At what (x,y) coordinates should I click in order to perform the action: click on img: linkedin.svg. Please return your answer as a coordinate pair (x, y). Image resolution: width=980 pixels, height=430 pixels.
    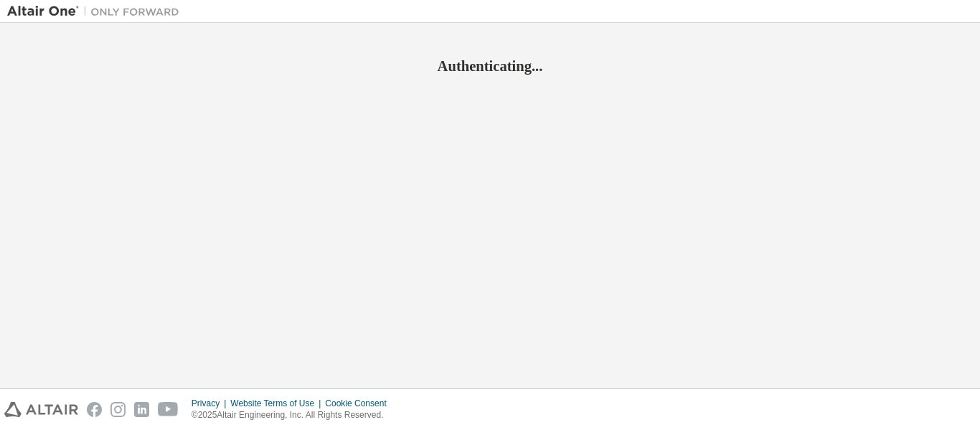
    Looking at the image, I should click on (141, 408).